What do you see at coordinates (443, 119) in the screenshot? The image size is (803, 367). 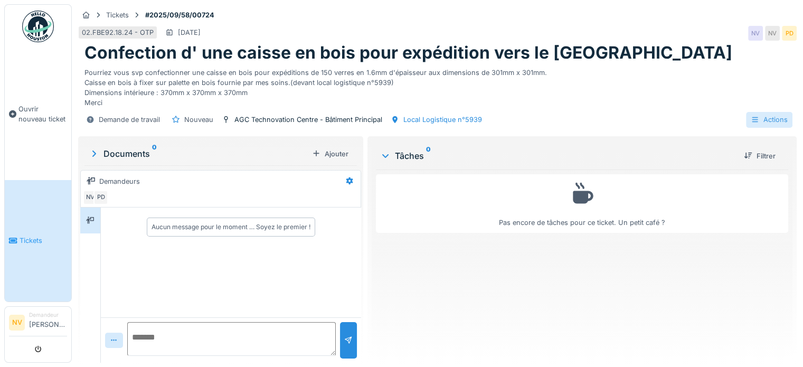 I see `div: Local Logistique n°5939` at bounding box center [443, 119].